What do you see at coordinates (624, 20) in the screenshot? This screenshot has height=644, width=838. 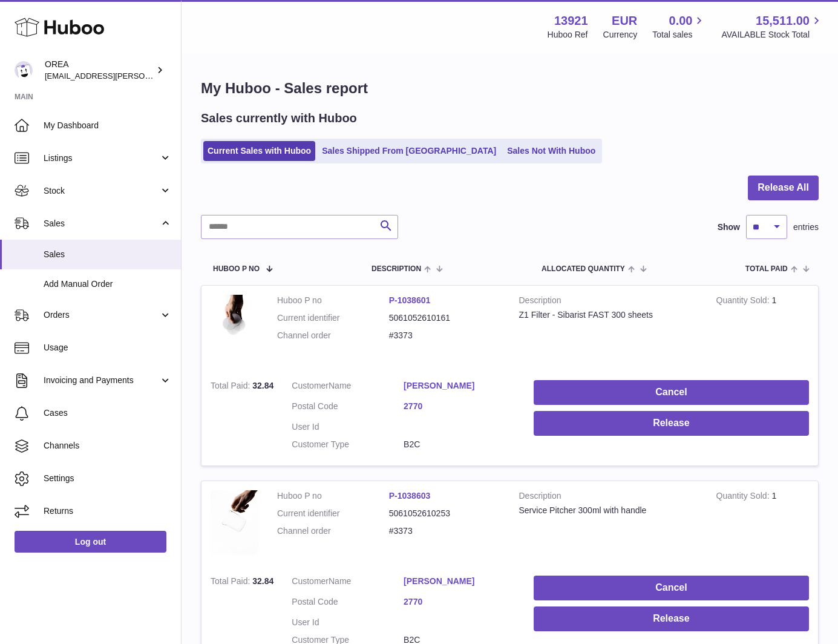 I see `strong: EUR` at bounding box center [624, 20].